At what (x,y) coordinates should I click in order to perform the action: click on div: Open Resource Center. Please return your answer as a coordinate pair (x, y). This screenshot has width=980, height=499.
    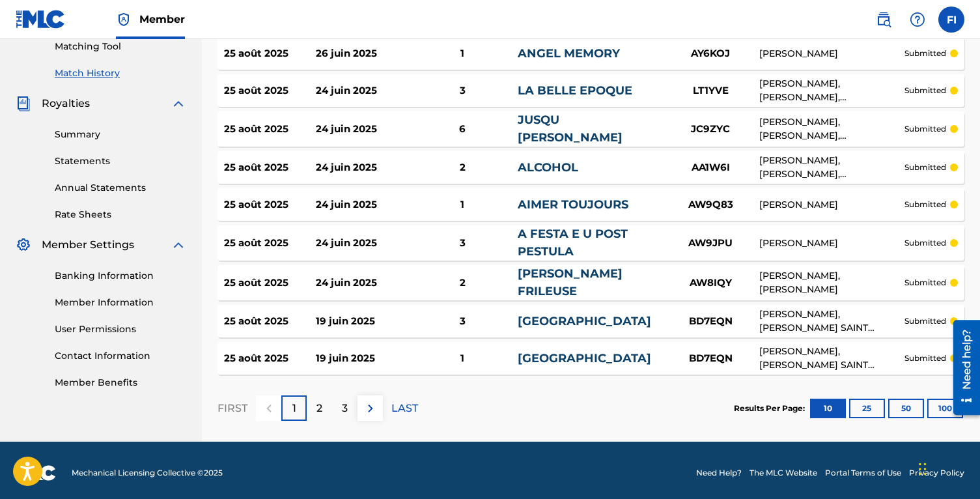
    Looking at the image, I should click on (23, 52).